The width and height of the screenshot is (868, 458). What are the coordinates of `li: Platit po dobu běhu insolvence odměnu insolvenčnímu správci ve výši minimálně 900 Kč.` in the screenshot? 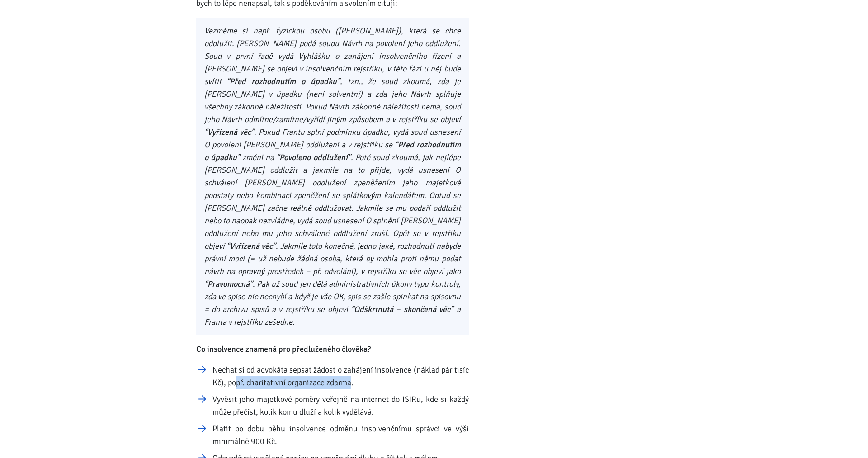 It's located at (340, 435).